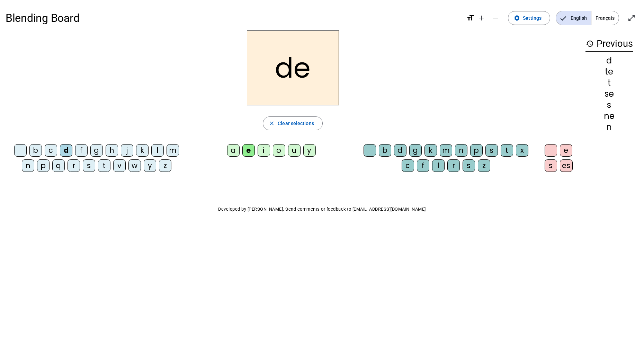 The height and width of the screenshot is (341, 644). I want to click on div: o, so click(279, 150).